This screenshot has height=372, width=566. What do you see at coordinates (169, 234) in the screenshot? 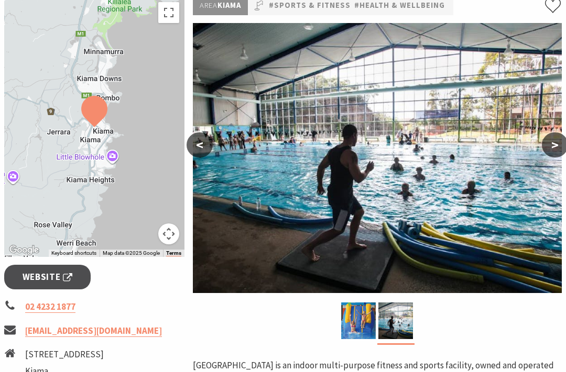
I see `button: Map camera controls` at bounding box center [169, 234].